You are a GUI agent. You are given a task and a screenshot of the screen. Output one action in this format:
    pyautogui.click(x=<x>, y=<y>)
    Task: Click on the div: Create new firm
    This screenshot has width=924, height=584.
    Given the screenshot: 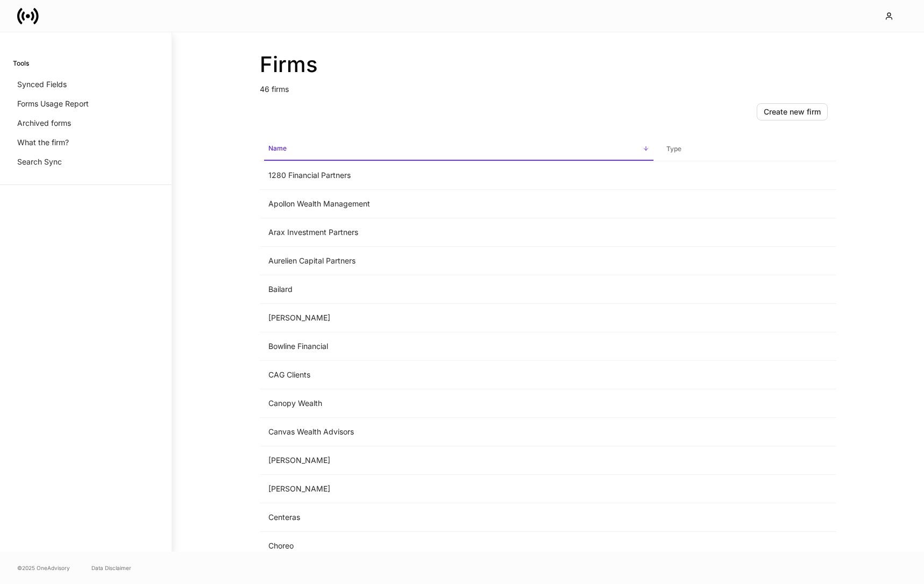 What is the action you would take?
    pyautogui.click(x=792, y=112)
    